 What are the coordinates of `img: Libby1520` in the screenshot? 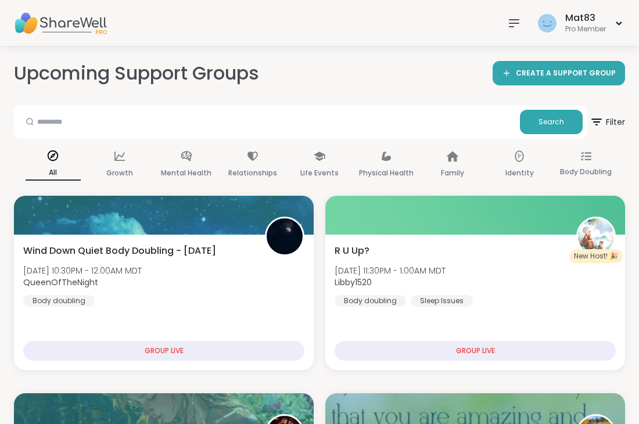 It's located at (596, 237).